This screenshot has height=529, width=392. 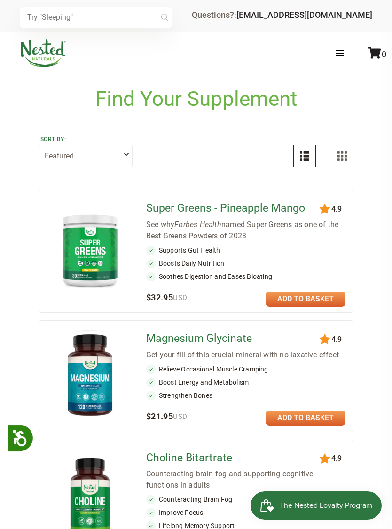 I want to click on li: Soothes Digestion and Eases Bloating, so click(x=246, y=277).